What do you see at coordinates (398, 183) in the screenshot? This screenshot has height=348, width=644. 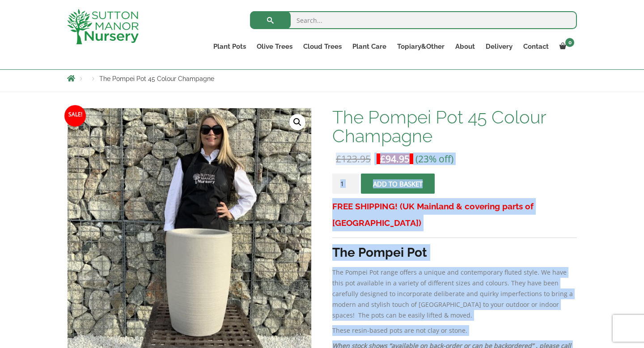 I see `button: Add to basket` at bounding box center [398, 183].